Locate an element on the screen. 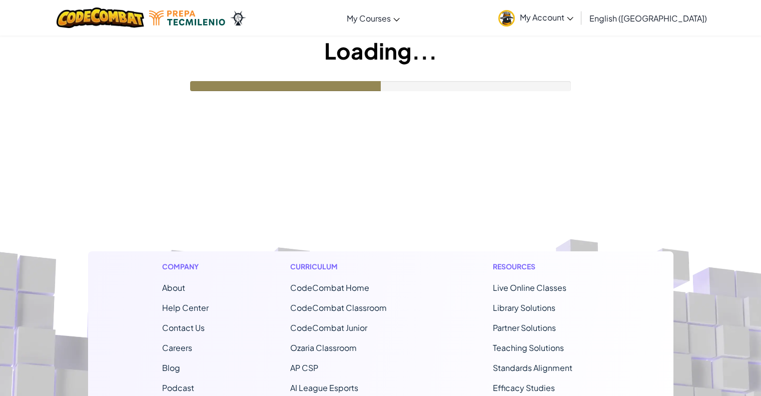 This screenshot has width=761, height=396. span: My Courses is located at coordinates (369, 18).